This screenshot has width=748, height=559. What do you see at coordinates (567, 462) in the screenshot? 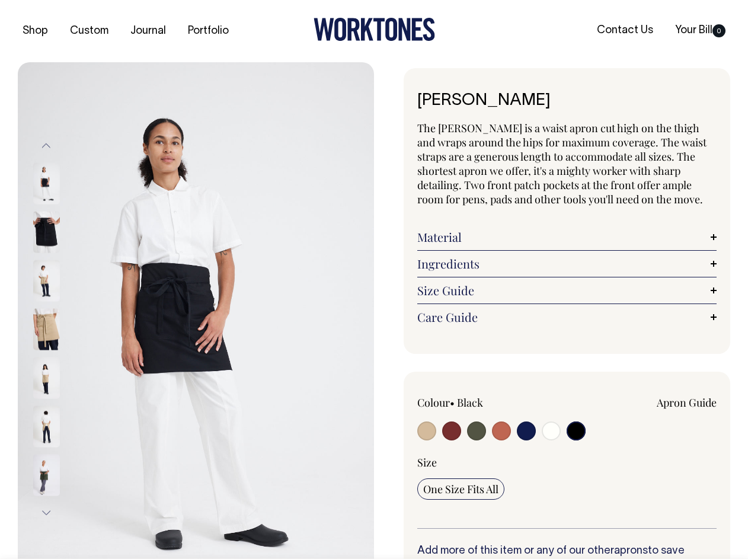
I see `div: Size` at bounding box center [567, 462].